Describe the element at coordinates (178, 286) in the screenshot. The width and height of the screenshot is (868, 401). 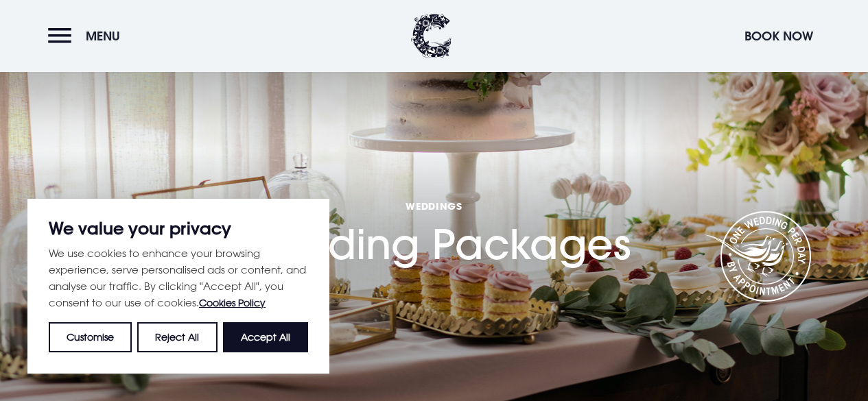
I see `div: We value your privacy` at that location.